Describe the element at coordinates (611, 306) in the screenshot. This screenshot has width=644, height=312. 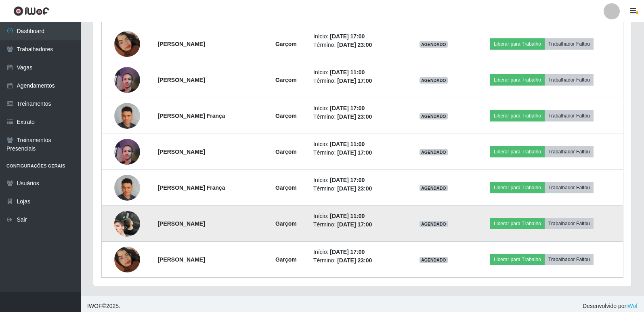
I see `span: Desenvolvido por` at that location.